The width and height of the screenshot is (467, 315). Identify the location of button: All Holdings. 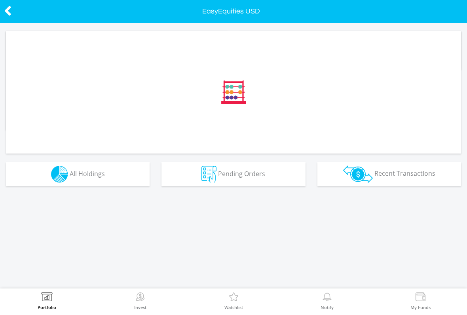
(78, 174).